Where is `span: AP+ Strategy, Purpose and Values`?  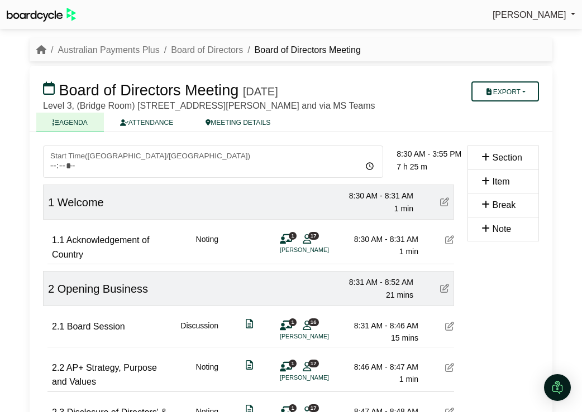
span: AP+ Strategy, Purpose and Values is located at coordinates (104, 375).